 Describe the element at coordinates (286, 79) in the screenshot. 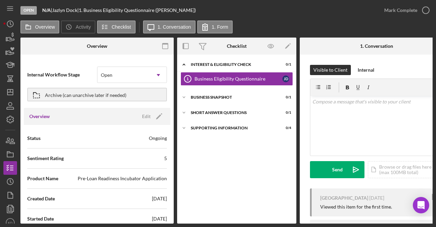

I see `div: J D` at that location.